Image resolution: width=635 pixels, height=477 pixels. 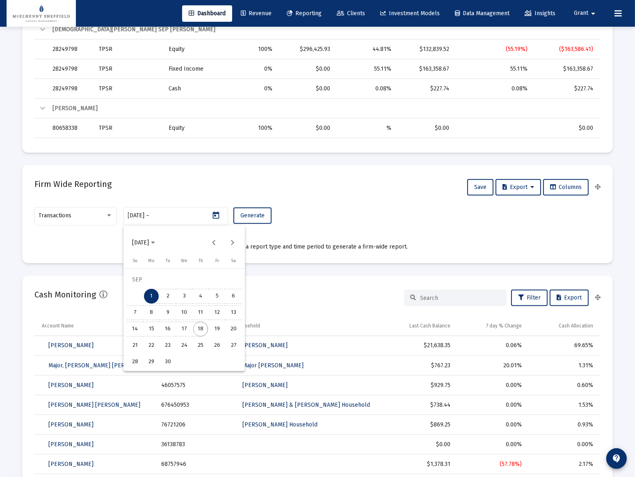 I want to click on div: 4, so click(x=201, y=296).